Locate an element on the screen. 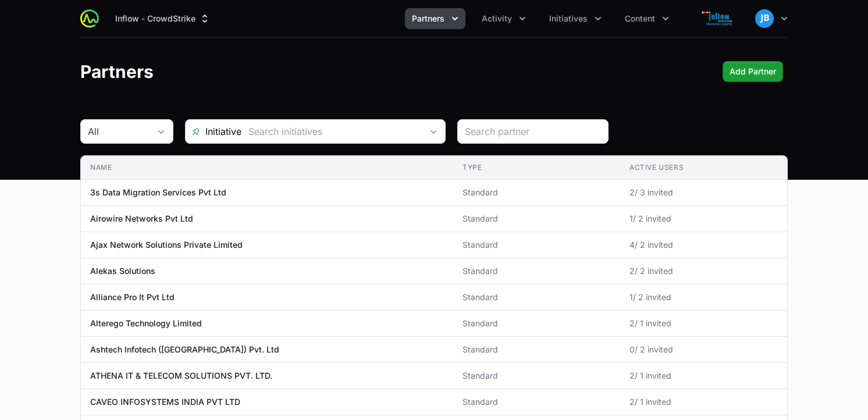  span: 4 / 2 invited is located at coordinates (703, 245).